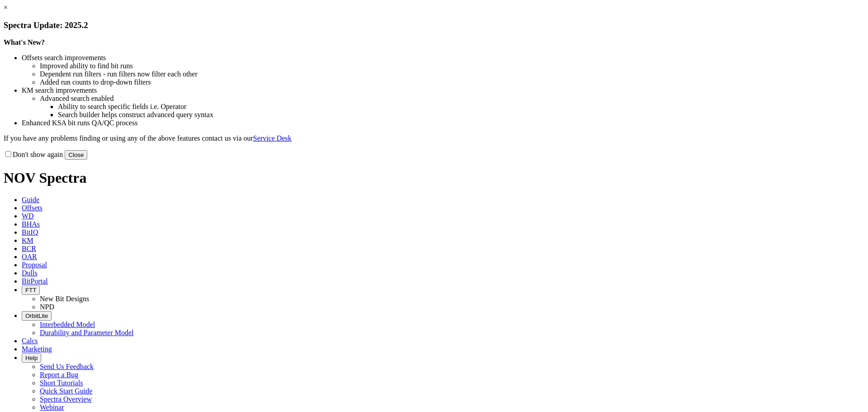 The image size is (868, 412). What do you see at coordinates (36, 349) in the screenshot?
I see `span: Marketing` at bounding box center [36, 349].